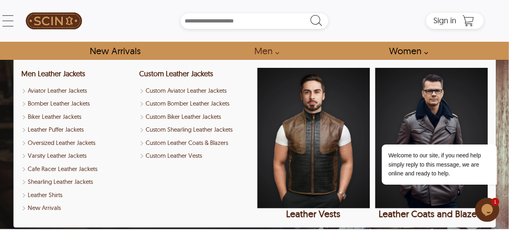 This screenshot has height=230, width=509. Describe the element at coordinates (78, 182) in the screenshot. I see `a: Shop Men Shearling Leather Jackets` at that location.